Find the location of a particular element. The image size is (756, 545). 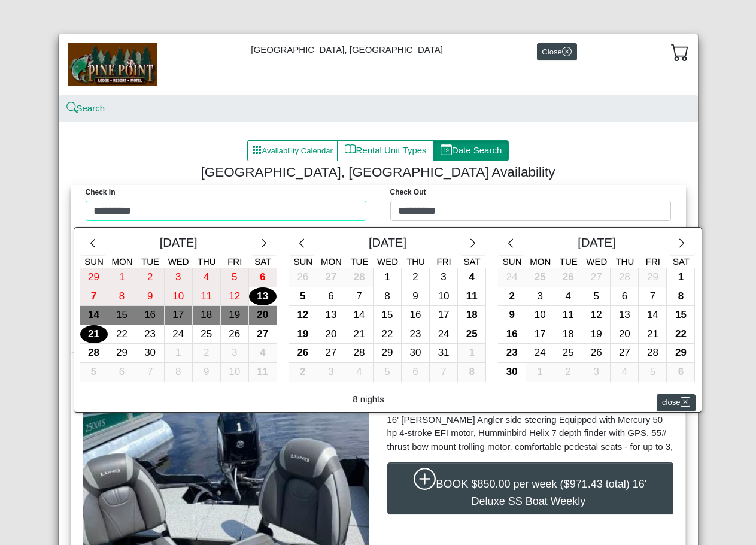

button: 13 is located at coordinates (625, 315).